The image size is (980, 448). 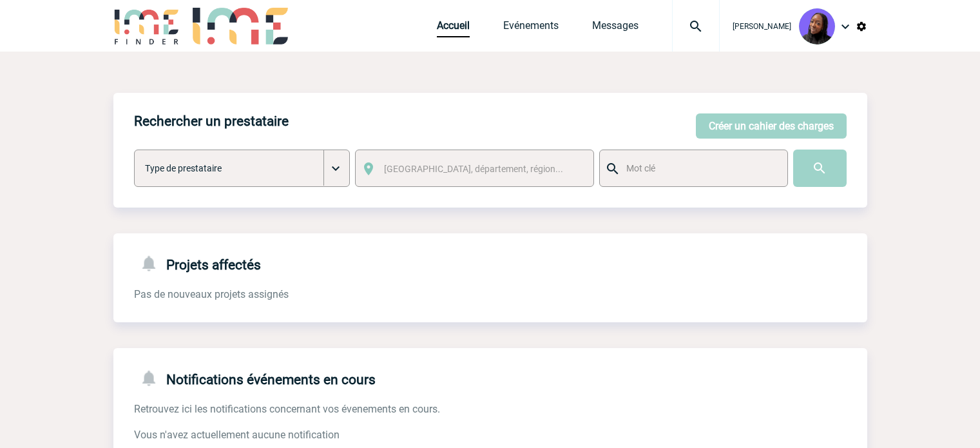 I want to click on img: 131349-0.png, so click(x=817, y=27).